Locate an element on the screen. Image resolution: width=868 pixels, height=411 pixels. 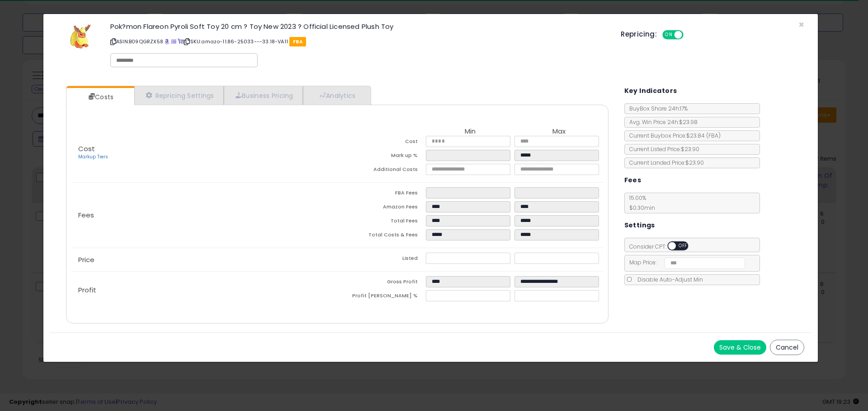
p: Cost is located at coordinates (204, 153).